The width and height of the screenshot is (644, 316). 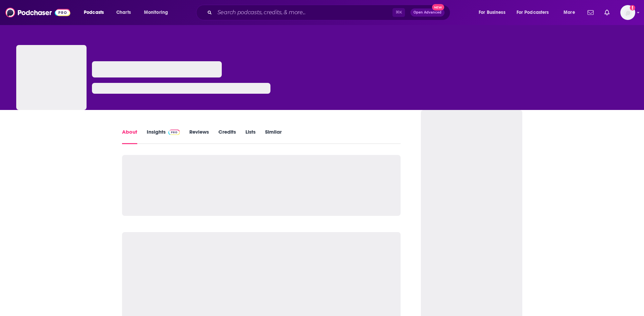 I want to click on img: Podchaser - Follow, Share and Rate Podcasts, so click(x=38, y=12).